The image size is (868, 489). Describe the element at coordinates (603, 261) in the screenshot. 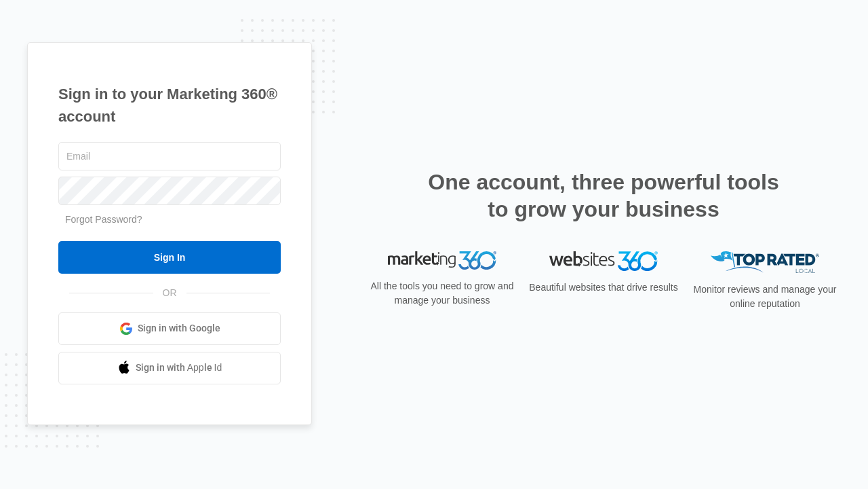

I see `img: Websites 360` at that location.